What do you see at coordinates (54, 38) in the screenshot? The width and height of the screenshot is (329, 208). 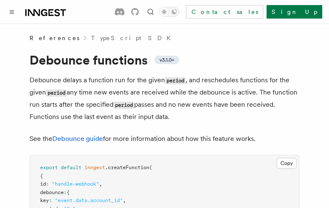 I see `span: References` at bounding box center [54, 38].